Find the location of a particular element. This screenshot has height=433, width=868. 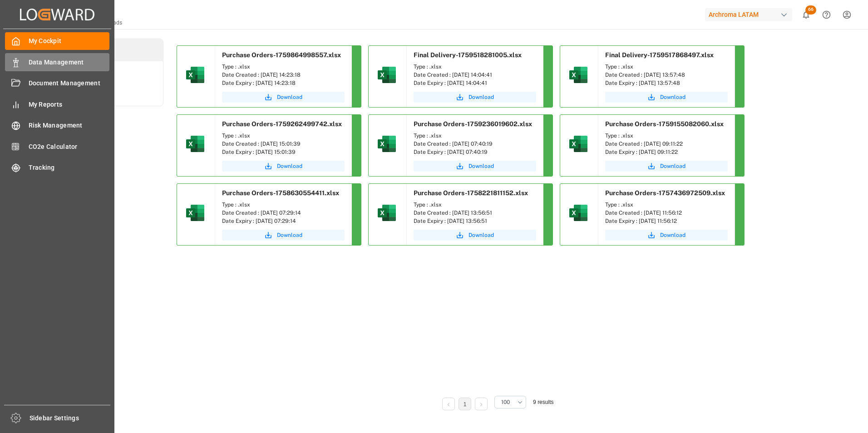

span: Risk Management is located at coordinates (69, 125).